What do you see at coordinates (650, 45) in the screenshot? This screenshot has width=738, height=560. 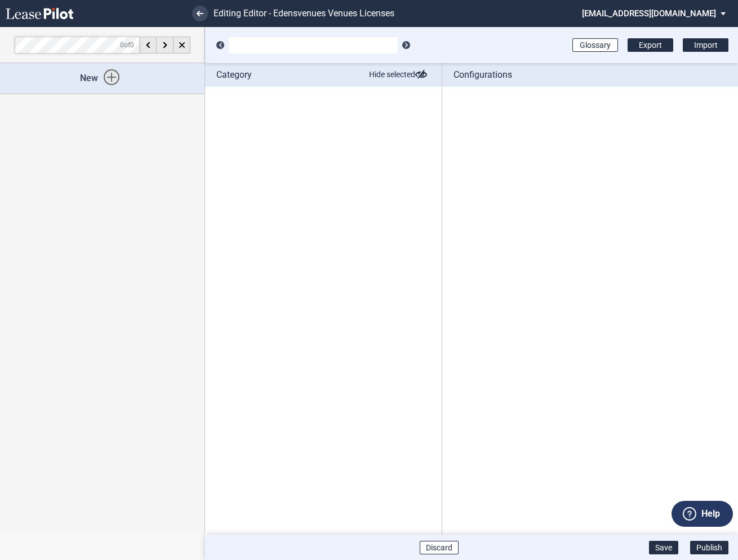 I see `button: Export` at bounding box center [650, 45].